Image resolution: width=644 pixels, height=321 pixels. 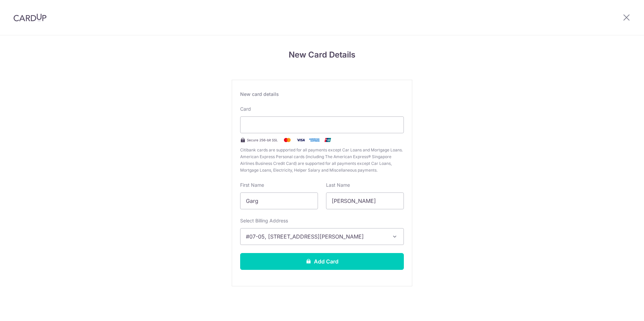 What do you see at coordinates (327, 140) in the screenshot?
I see `img: .alt.unionpay` at bounding box center [327, 140].